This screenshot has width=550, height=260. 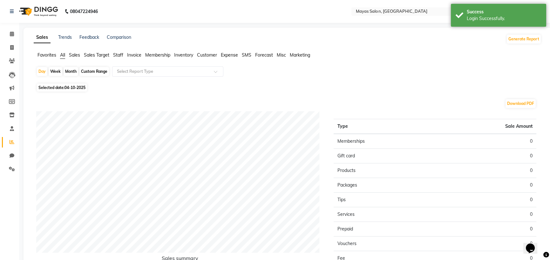 I want to click on th: Type, so click(x=384, y=126).